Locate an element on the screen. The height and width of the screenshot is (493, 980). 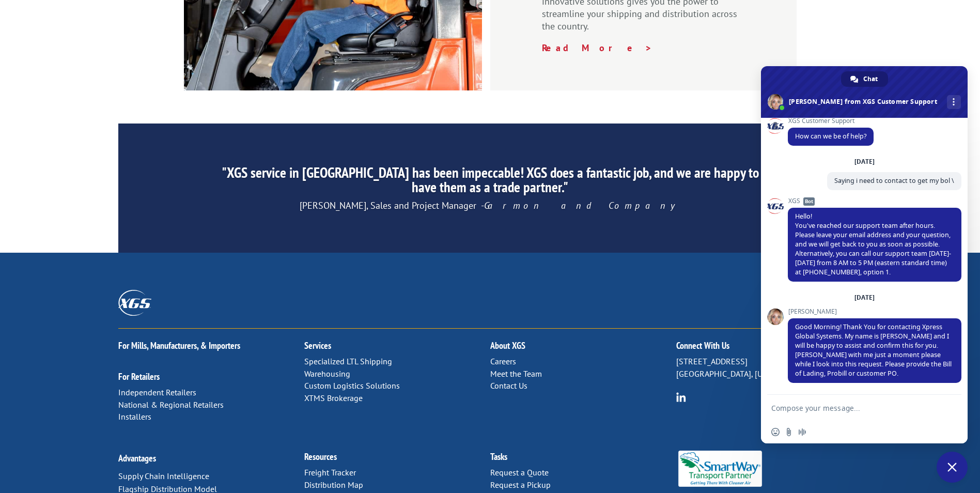
a: Contact Us is located at coordinates (509, 385).